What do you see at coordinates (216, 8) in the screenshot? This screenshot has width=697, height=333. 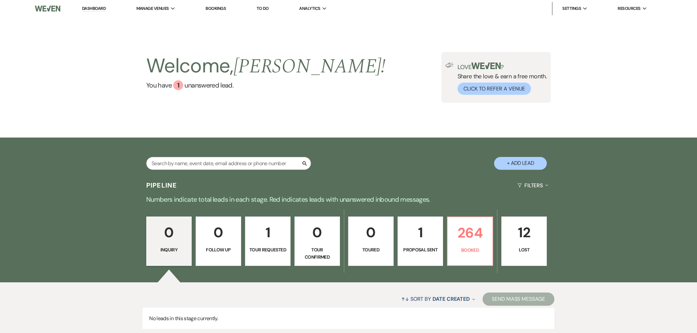 I see `a: Bookings` at bounding box center [216, 8].